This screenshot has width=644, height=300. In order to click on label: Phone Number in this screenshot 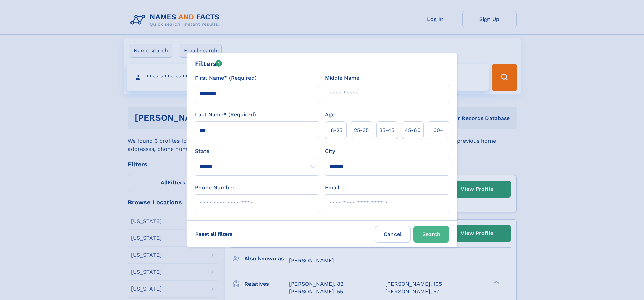, I will do `click(215, 188)`.